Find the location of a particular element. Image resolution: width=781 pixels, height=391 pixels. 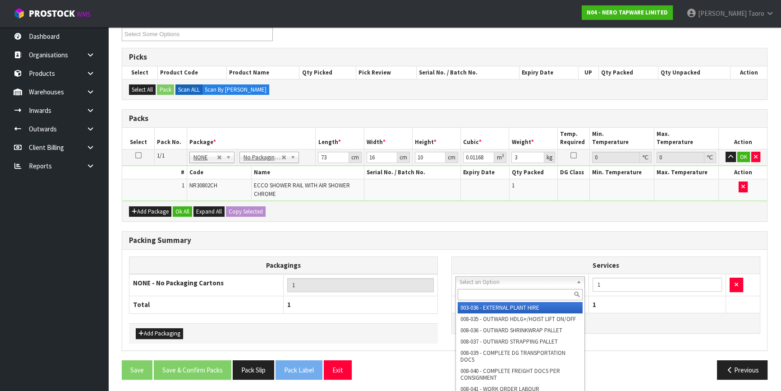

th: Code is located at coordinates (219, 172).